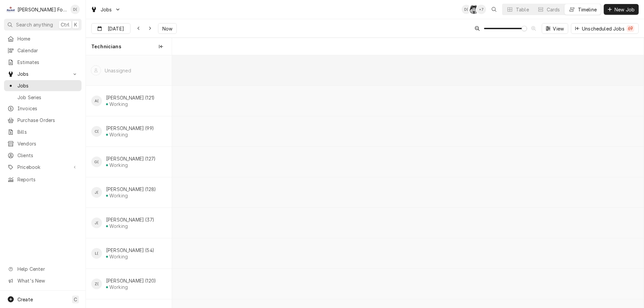 The height and width of the screenshot is (308, 644). I want to click on span: Pricebook, so click(42, 167).